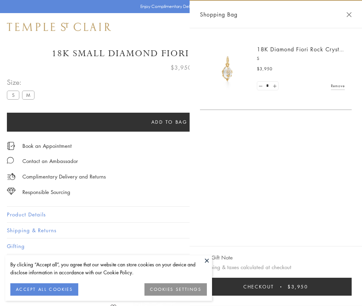  I want to click on span: Size:, so click(22, 82).